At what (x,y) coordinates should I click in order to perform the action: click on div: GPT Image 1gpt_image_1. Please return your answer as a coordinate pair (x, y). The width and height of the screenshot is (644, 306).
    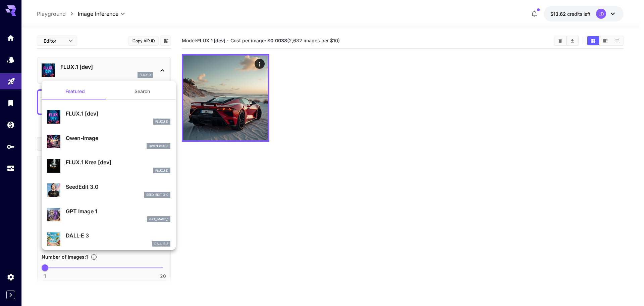
    Looking at the image, I should click on (108, 214).